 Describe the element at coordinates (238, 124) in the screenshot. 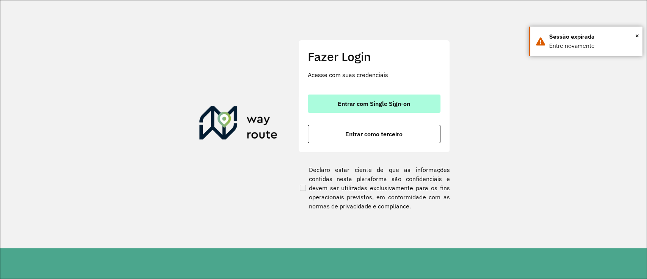

I see `img: Roteirizador AmbevTech` at that location.